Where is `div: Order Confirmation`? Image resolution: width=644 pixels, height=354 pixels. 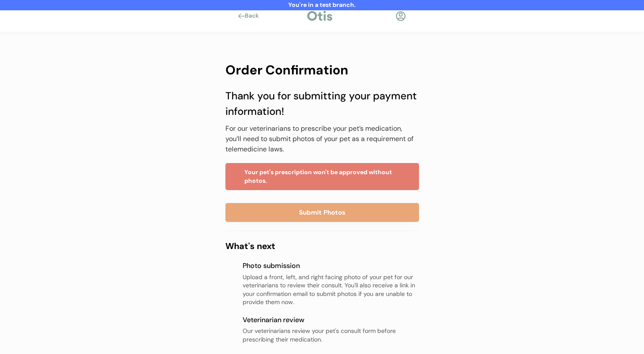 div: Order Confirmation is located at coordinates (322, 70).